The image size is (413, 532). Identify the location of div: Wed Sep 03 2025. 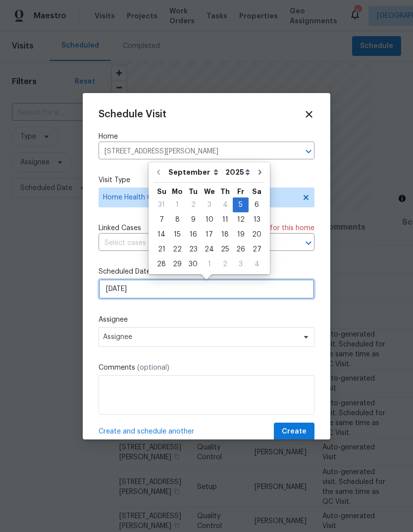
(209, 205).